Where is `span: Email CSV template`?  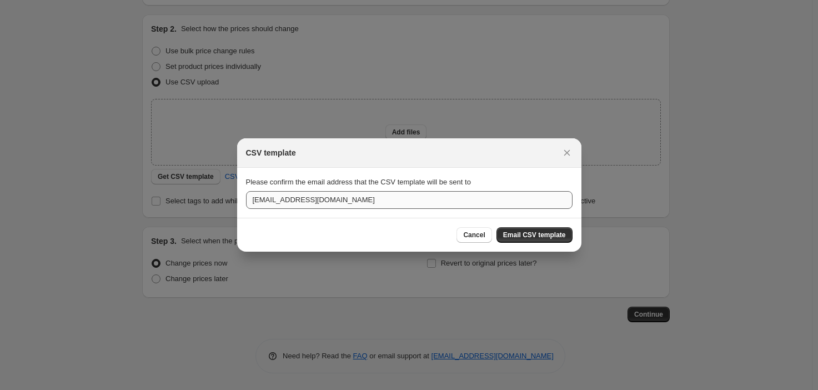 span: Email CSV template is located at coordinates (535, 235).